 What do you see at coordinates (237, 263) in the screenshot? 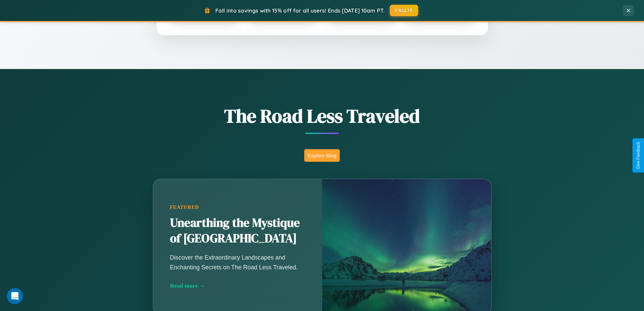
I see `p: Discover the Extraordinary Landscapes and Enchanting Secrets on The Road Less Traveled.` at bounding box center [237, 263].